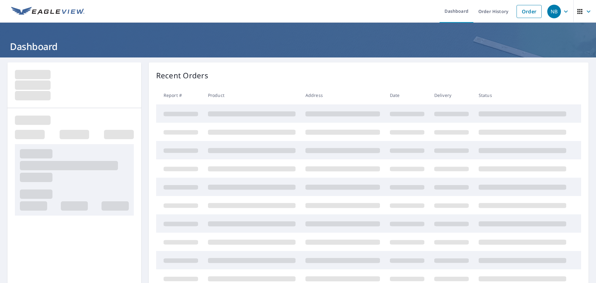 The height and width of the screenshot is (283, 596). What do you see at coordinates (298, 46) in the screenshot?
I see `h1: Dashboard` at bounding box center [298, 46].